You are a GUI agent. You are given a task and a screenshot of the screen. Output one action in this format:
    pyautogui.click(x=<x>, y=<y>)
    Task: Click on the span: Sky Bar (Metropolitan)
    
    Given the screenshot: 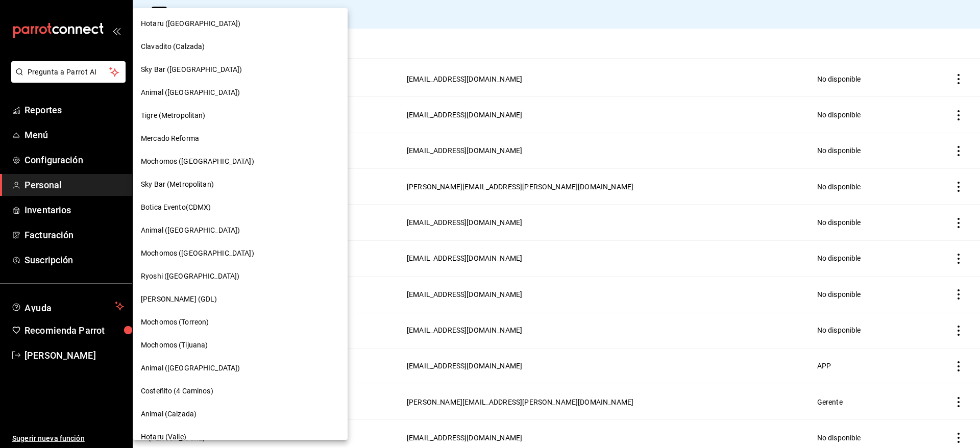 What is the action you would take?
    pyautogui.click(x=177, y=184)
    